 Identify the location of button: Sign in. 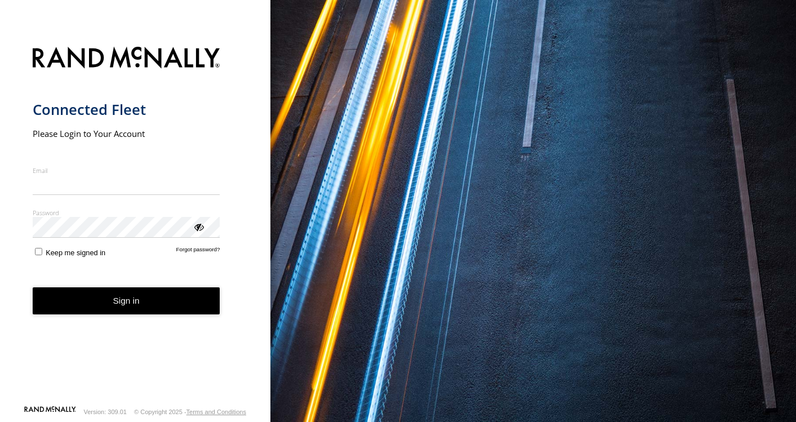
(126, 301).